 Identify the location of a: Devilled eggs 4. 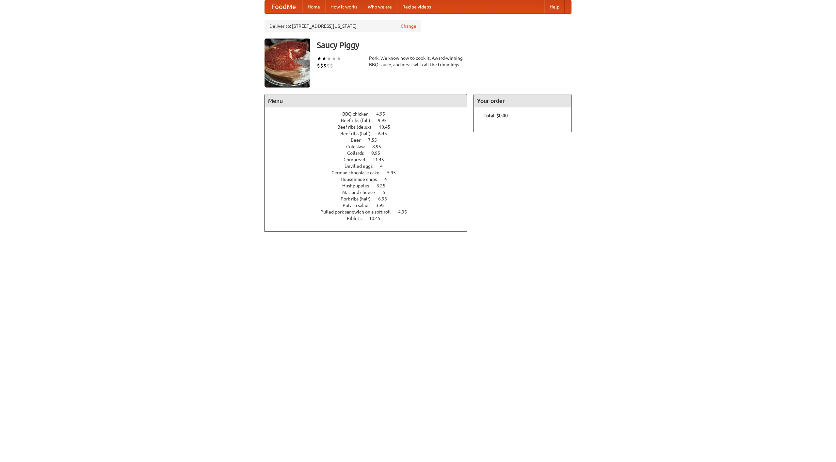
(370, 166).